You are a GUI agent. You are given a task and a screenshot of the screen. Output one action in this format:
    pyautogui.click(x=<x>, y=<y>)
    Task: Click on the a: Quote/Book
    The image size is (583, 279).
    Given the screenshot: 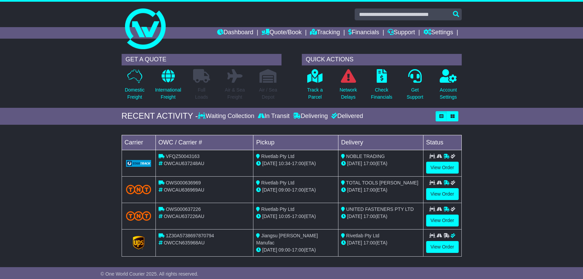 What is the action you would take?
    pyautogui.click(x=282, y=33)
    